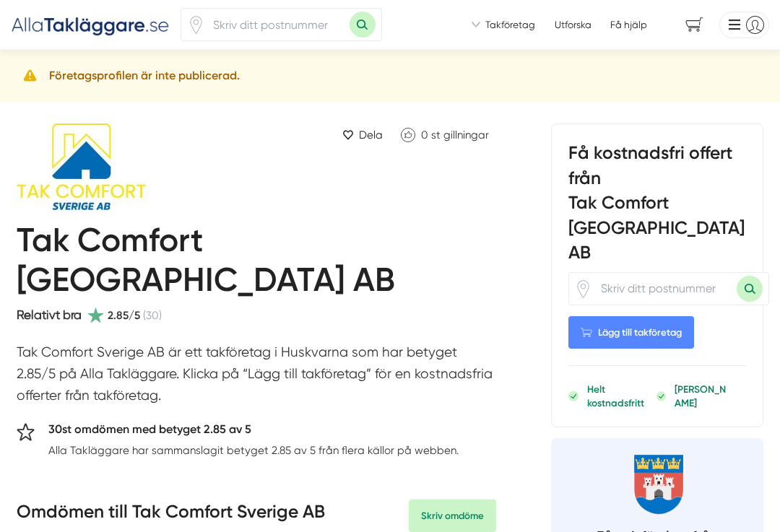 Image resolution: width=780 pixels, height=532 pixels. Describe the element at coordinates (370, 135) in the screenshot. I see `span: Dela` at that location.